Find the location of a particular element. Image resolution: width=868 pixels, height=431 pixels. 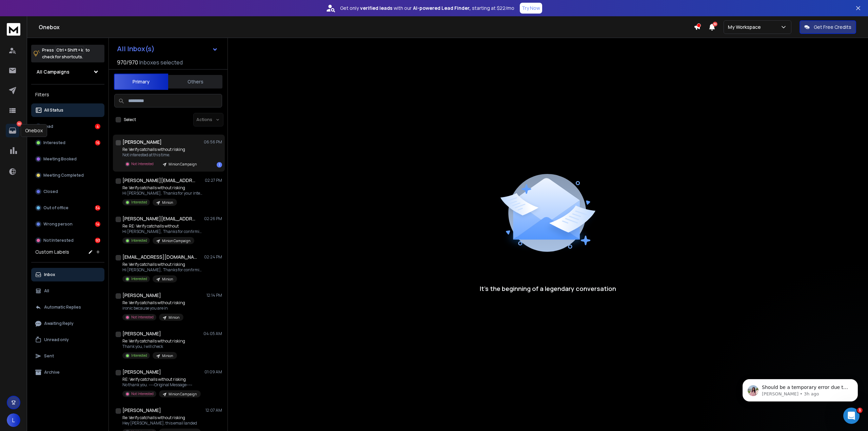

p: Lead is located at coordinates (48, 127).